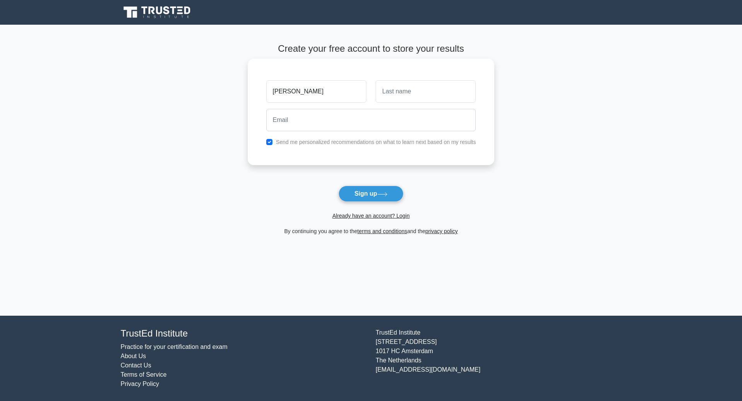 This screenshot has width=742, height=401. Describe the element at coordinates (371, 216) in the screenshot. I see `a: Already have an account? Login` at that location.